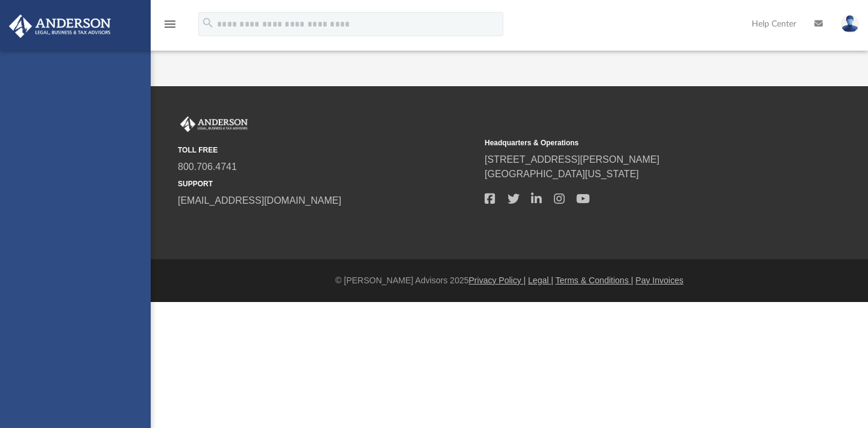 The height and width of the screenshot is (428, 868). Describe the element at coordinates (849, 24) in the screenshot. I see `img: User Pic` at that location.